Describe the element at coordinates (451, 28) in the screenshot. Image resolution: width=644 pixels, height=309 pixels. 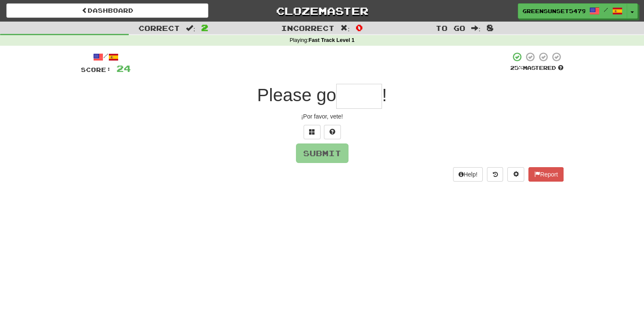
I see `span: To go` at that location.